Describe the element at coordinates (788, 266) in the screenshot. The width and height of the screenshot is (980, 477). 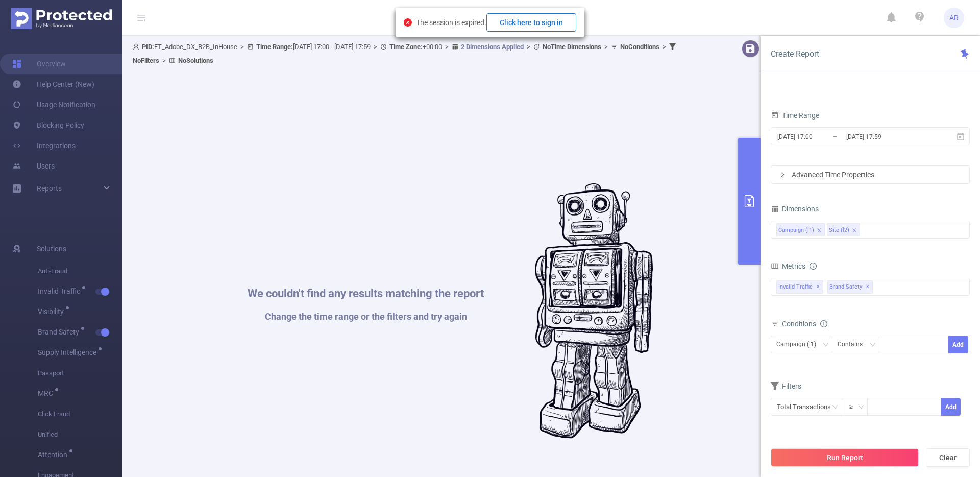
I see `span: Metrics` at that location.